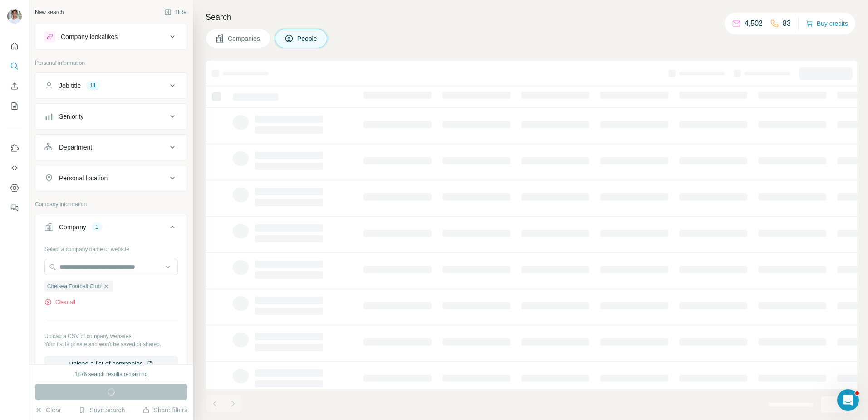 The image size is (868, 420). Describe the element at coordinates (111, 85) in the screenshot. I see `button: Job title11` at that location.